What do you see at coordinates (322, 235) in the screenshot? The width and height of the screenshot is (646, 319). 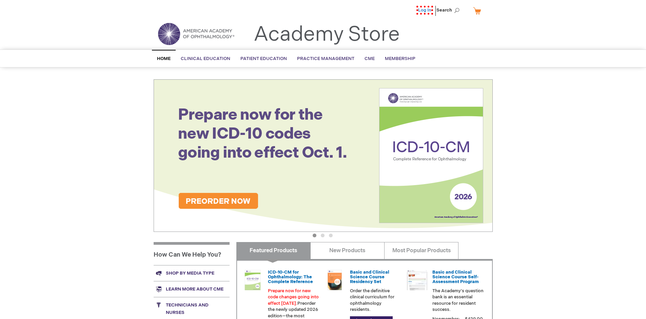 I see `button: 2 of 3` at bounding box center [322, 235].